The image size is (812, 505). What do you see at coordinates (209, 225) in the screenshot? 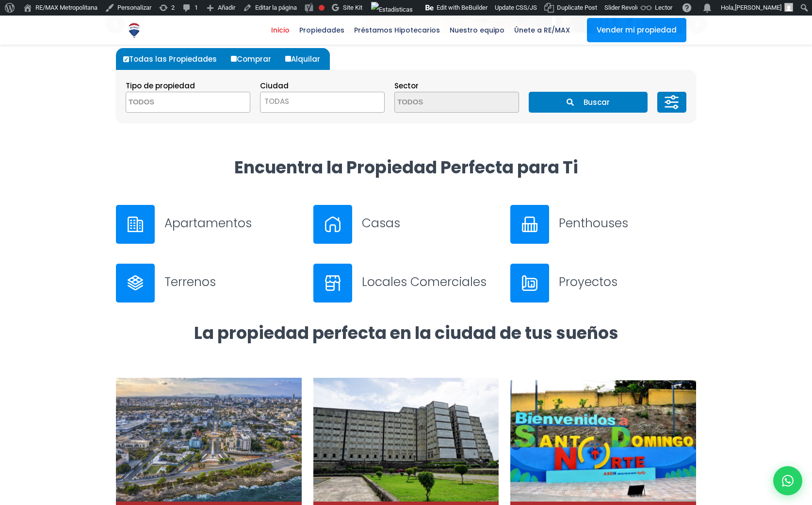
I see `a: Apartamentos` at bounding box center [209, 225].